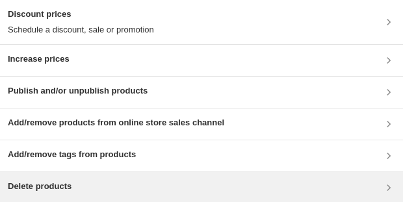 This screenshot has height=202, width=403. Describe the element at coordinates (81, 30) in the screenshot. I see `p: Schedule a discount, sale or promotion` at that location.